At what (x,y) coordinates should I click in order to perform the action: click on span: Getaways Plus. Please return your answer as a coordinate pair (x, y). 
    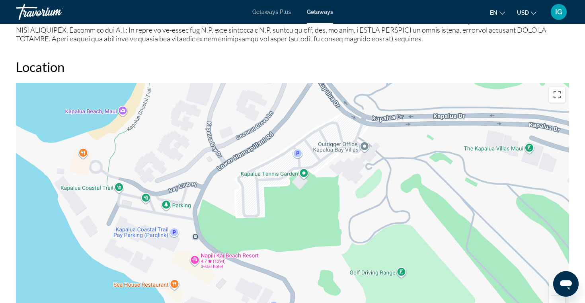
    Looking at the image, I should click on (271, 12).